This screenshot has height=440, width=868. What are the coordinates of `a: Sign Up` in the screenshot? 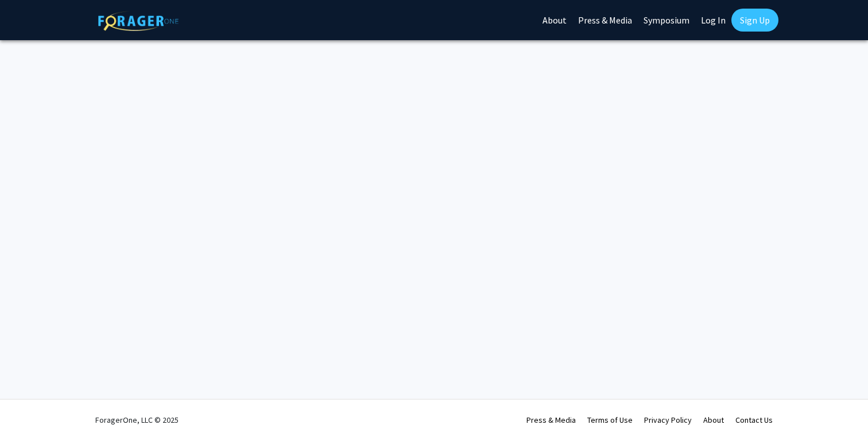 It's located at (755, 20).